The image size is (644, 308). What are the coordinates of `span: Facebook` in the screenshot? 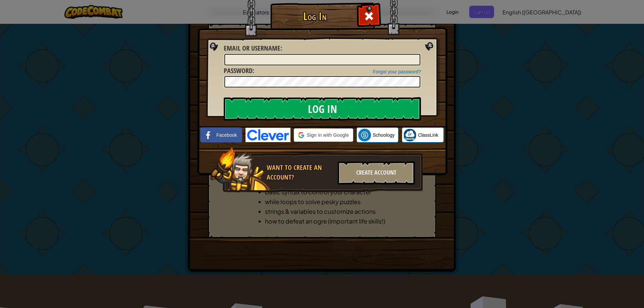 It's located at (227, 135).